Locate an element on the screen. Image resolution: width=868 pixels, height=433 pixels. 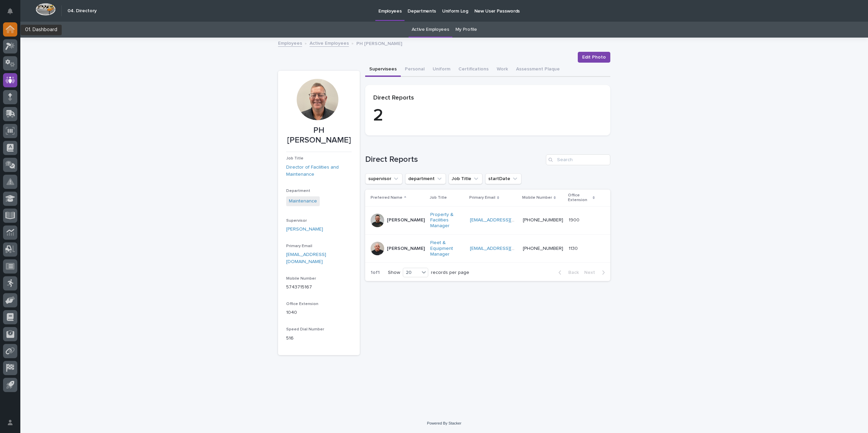
a: Director of Facilities and Maintenance is located at coordinates (318, 171).